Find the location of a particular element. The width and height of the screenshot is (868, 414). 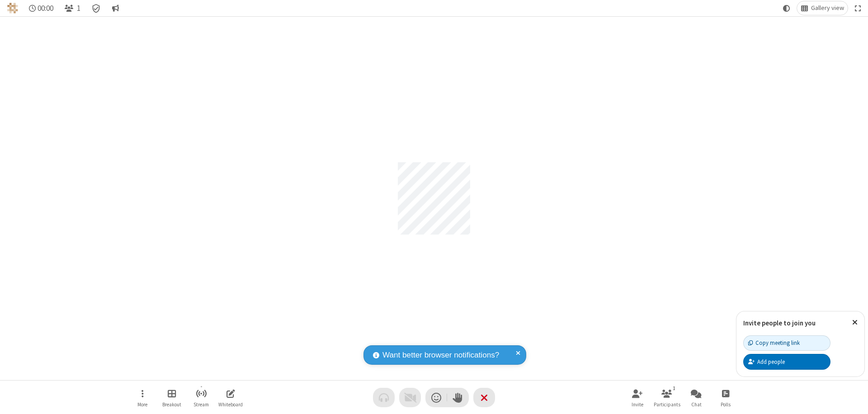

button: Raise hand is located at coordinates (458, 398).